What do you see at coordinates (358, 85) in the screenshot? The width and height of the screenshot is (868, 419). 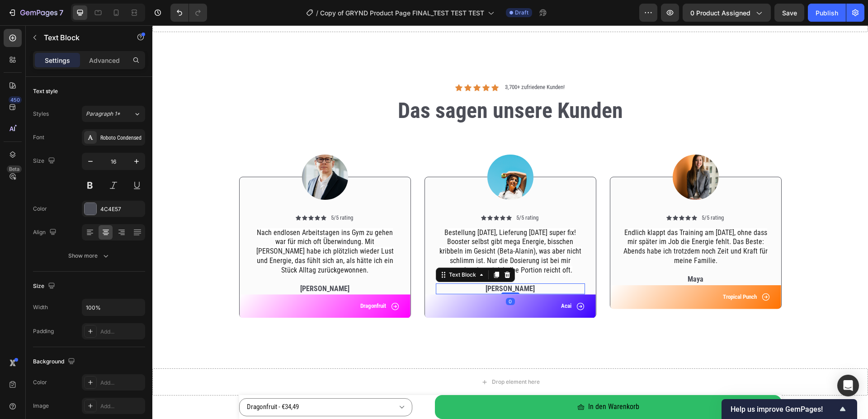 I see `h2: Das sagen unsere Kunden` at bounding box center [358, 85].